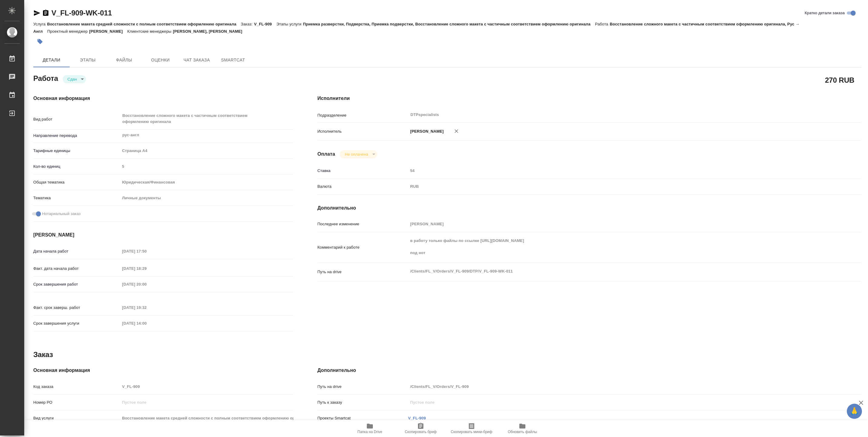  What do you see at coordinates (839, 80) in the screenshot?
I see `h2: 270 RUB` at bounding box center [839, 80].